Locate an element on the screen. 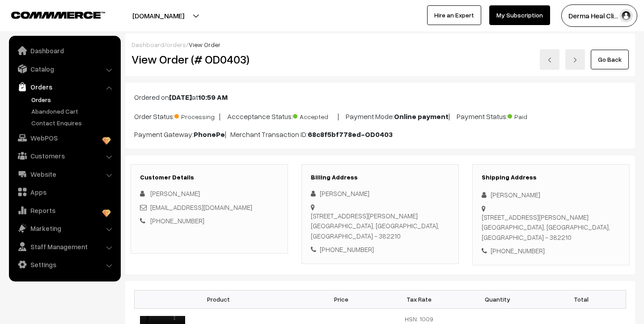 The width and height of the screenshot is (644, 324). img: COMMMERCE is located at coordinates (58, 15).